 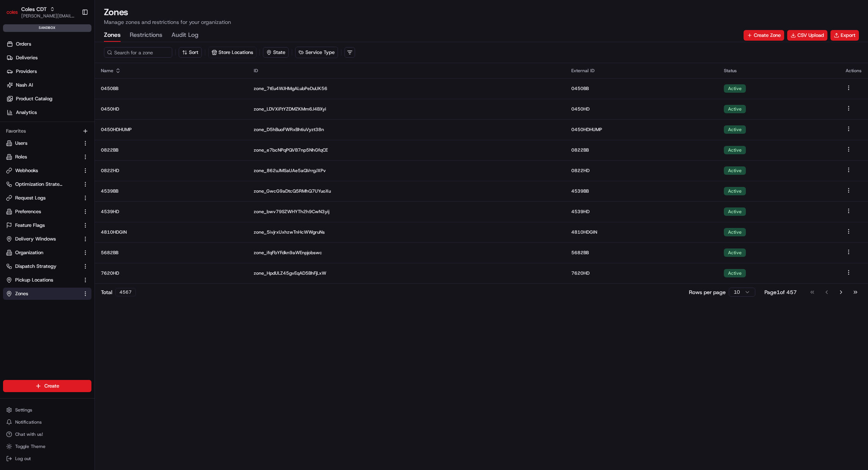 I want to click on a: Roles, so click(x=43, y=157).